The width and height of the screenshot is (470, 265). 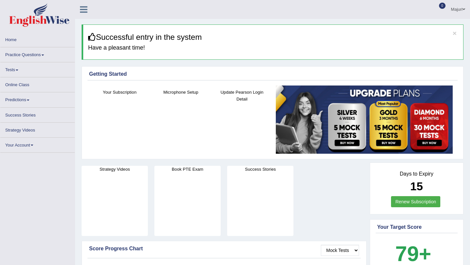 What do you see at coordinates (38, 83) in the screenshot?
I see `a: Online Class` at bounding box center [38, 83].